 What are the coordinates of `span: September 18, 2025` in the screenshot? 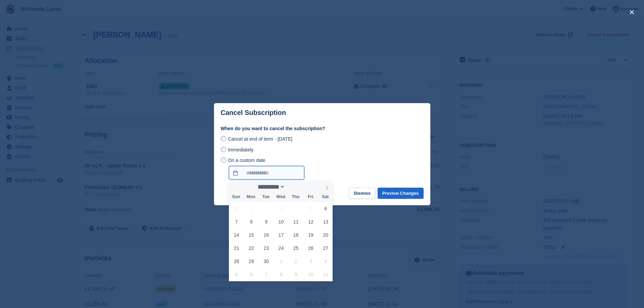 It's located at (296, 235).